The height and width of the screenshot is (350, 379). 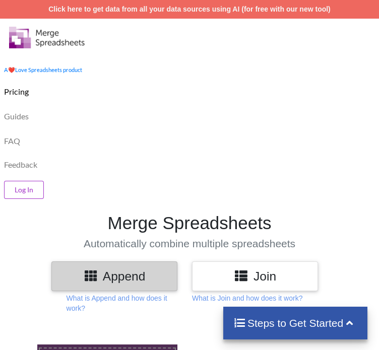 I want to click on h4: Steps to Get Started, so click(x=295, y=323).